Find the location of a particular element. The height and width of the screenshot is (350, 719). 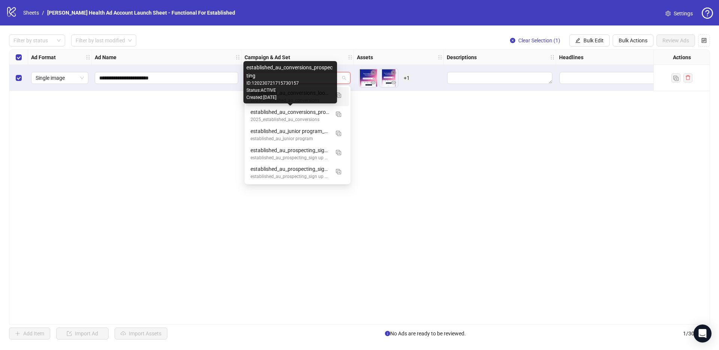

a: Settings is located at coordinates (679, 13).